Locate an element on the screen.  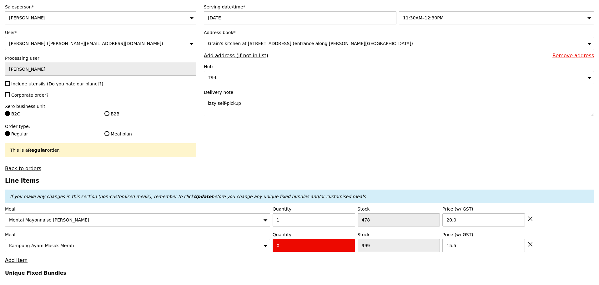
span: Kampung Ayam Masak Merah is located at coordinates (42, 245).